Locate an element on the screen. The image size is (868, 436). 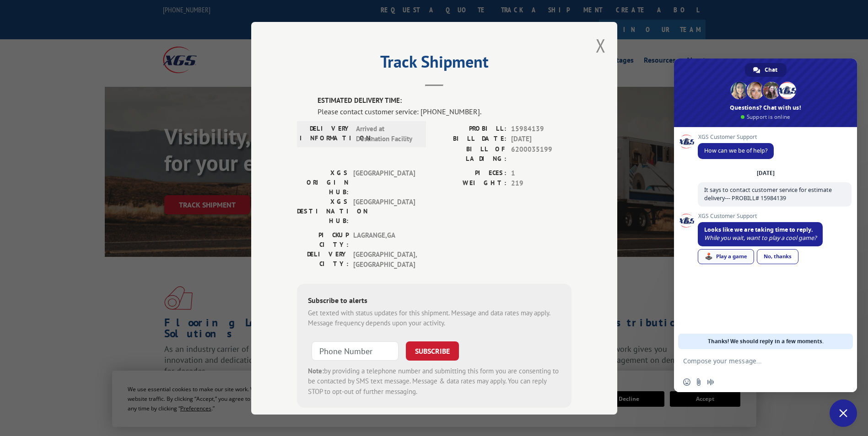
a: Close chat is located at coordinates (843, 414).